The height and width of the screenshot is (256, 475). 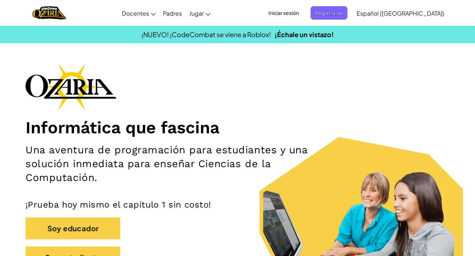 What do you see at coordinates (284, 13) in the screenshot?
I see `button: Iniciar sesión` at bounding box center [284, 13].